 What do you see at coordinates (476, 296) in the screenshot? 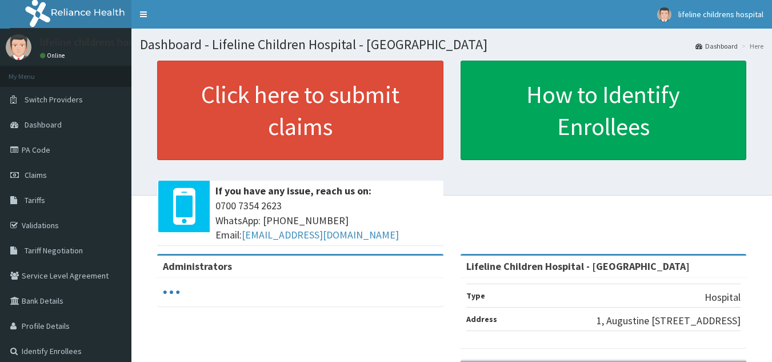
I see `b: Type` at bounding box center [476, 296].